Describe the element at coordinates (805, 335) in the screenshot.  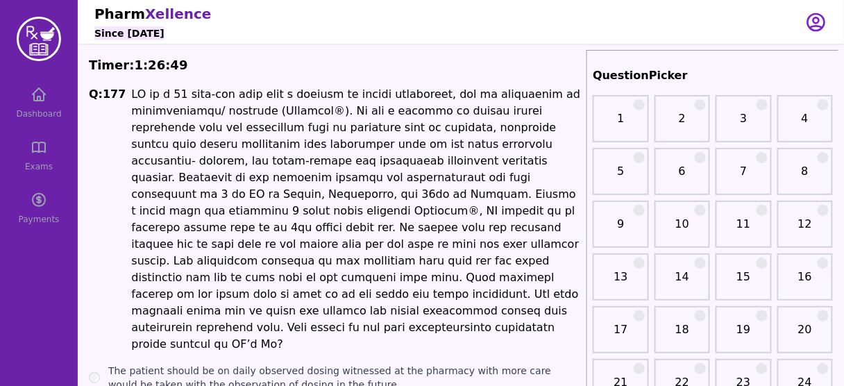
I see `a: 20` at that location.